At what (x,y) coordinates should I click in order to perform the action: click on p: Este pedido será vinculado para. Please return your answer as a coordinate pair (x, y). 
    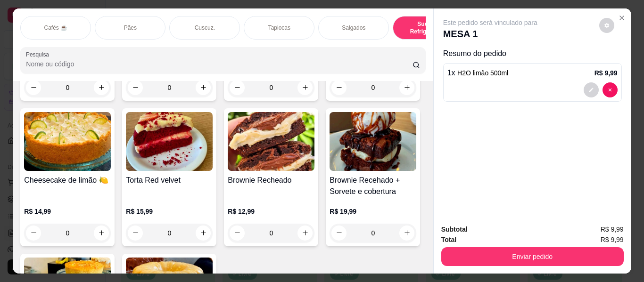
    Looking at the image, I should click on (490, 23).